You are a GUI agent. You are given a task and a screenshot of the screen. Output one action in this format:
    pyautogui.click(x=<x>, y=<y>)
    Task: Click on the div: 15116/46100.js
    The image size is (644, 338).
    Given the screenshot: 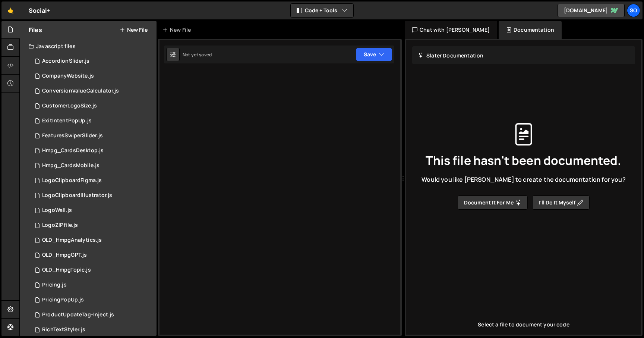 What is the action you would take?
    pyautogui.click(x=92, y=211)
    